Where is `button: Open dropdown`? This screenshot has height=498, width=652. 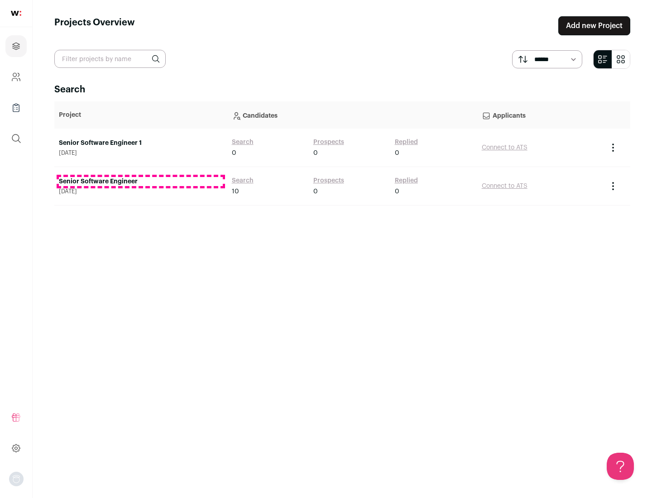
button: Open dropdown is located at coordinates (16, 479).